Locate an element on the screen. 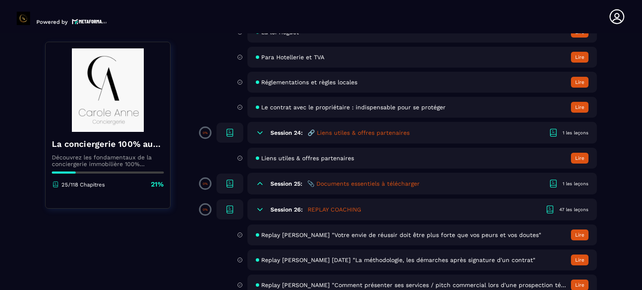 Image resolution: width=642 pixels, height=290 pixels. img: banner is located at coordinates (108, 90).